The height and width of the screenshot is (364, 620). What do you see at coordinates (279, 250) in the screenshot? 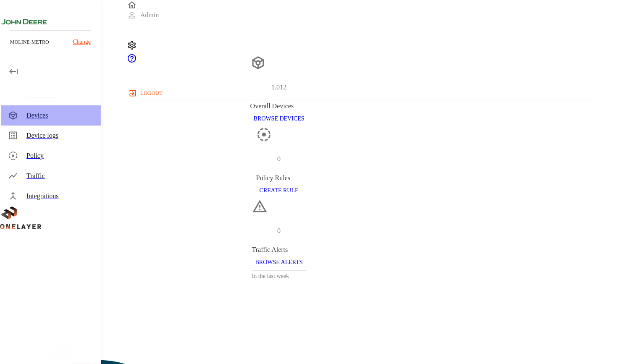
I see `div: Traffic Alerts` at bounding box center [279, 250].